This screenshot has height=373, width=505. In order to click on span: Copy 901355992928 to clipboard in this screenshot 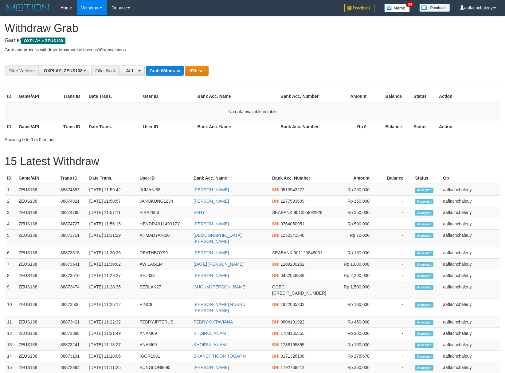, I will do `click(308, 212)`.